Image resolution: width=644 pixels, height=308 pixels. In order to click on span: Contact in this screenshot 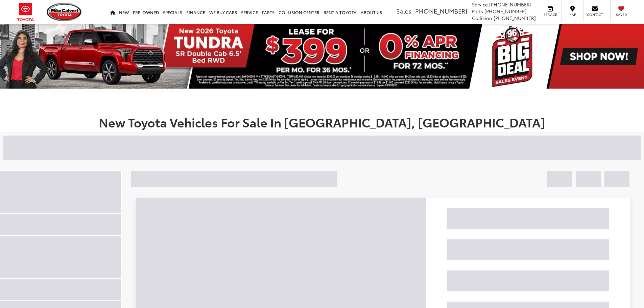, I will do `click(594, 15)`.